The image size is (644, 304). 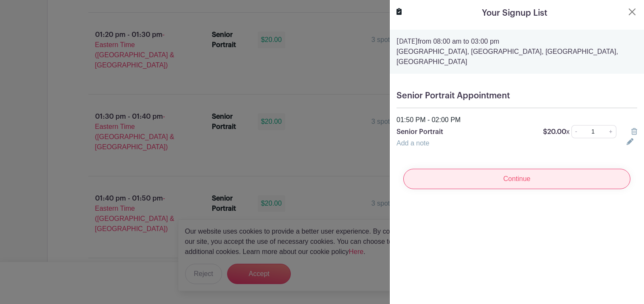 What do you see at coordinates (515, 13) in the screenshot?
I see `h5: Your Signup List` at bounding box center [515, 13].